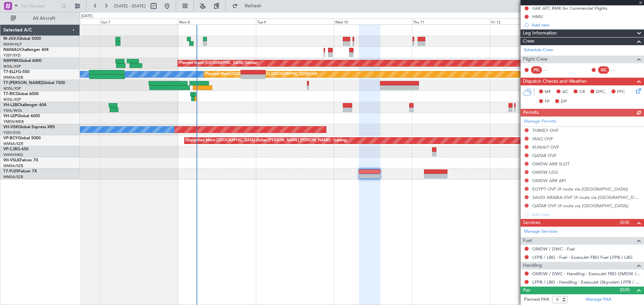  Describe the element at coordinates (39, 6) in the screenshot. I see `input: Trip Number` at that location.